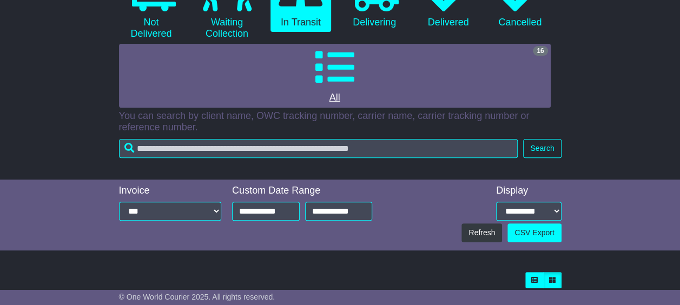 The image size is (680, 305). Describe the element at coordinates (171, 191) in the screenshot. I see `div: Invoice` at that location.